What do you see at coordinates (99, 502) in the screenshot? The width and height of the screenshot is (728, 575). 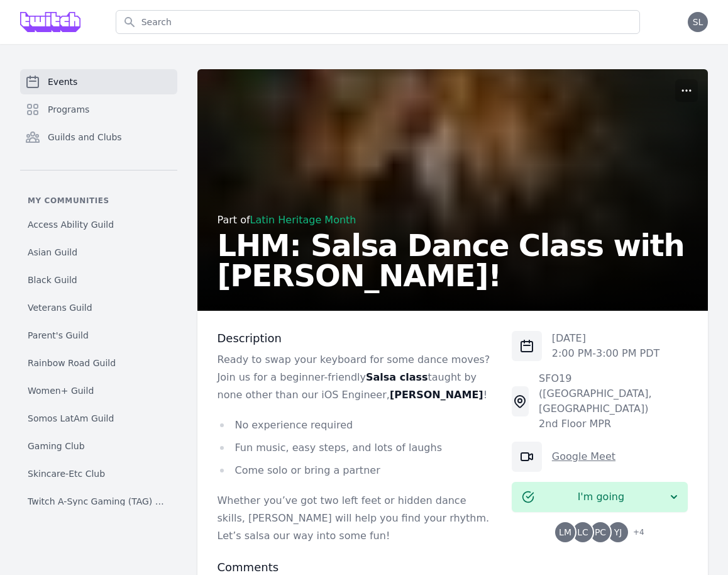 I see `span: Twitch A-Sync Gaming (TAG) Club` at bounding box center [99, 502].